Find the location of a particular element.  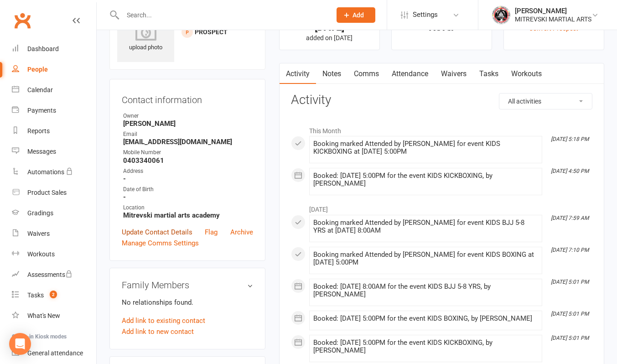

a: Payments is located at coordinates (53, 110).